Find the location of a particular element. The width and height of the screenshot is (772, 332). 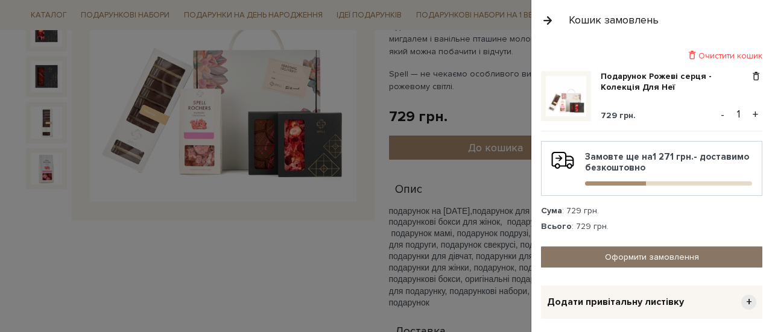

div: Замовте ще на - доставимо безкоштовно is located at coordinates (652, 168).